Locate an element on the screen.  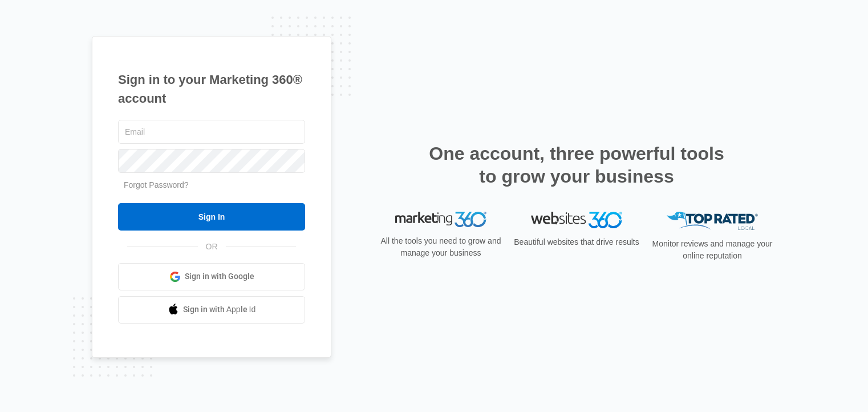
span: Sign in with Google is located at coordinates (220, 276).